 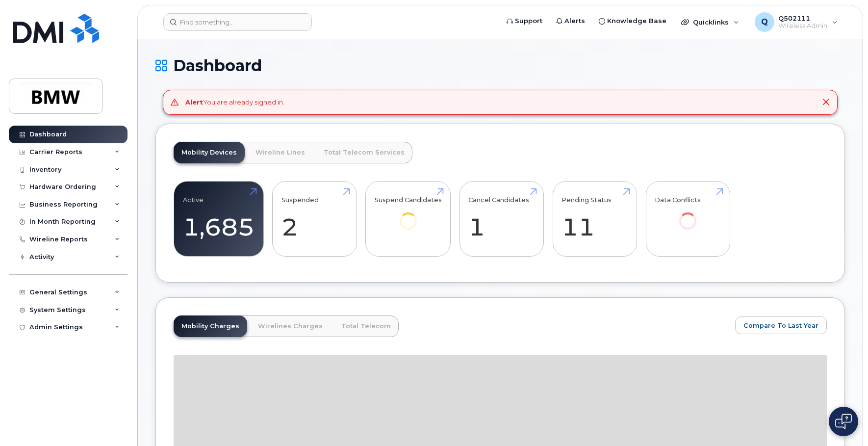 I want to click on img: Open chat, so click(x=843, y=421).